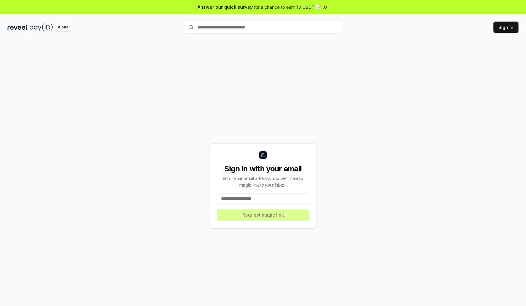 This screenshot has height=306, width=526. What do you see at coordinates (263, 182) in the screenshot?
I see `div: Enter your email address and we’ll send a magic link to your inbox.` at bounding box center [263, 182].